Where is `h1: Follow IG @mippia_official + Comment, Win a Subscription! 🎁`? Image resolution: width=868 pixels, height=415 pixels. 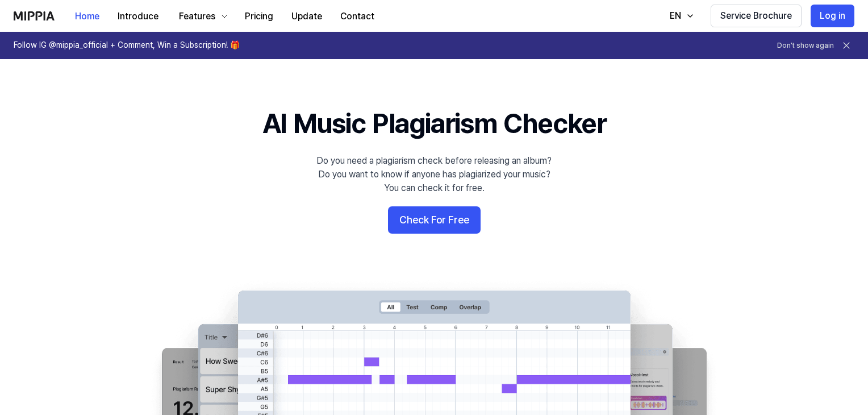 h1: Follow IG @mippia_official + Comment, Win a Subscription! 🎁 is located at coordinates (127, 46).